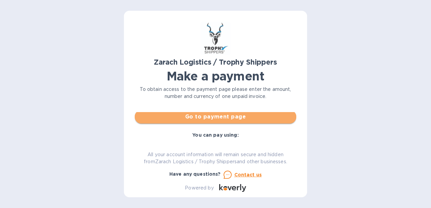 Image resolution: width=431 pixels, height=208 pixels. What do you see at coordinates (215, 93) in the screenshot?
I see `p: To obtain access to the payment page please enter the amount, number and currency of one unpaid i...` at bounding box center [215, 93].